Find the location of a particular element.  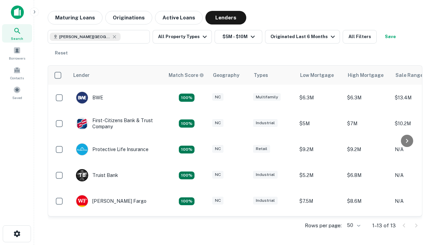

div: Capitalize uses an advanced AI algorithm to match your search with the best lender. The match sco... is located at coordinates (186, 75).